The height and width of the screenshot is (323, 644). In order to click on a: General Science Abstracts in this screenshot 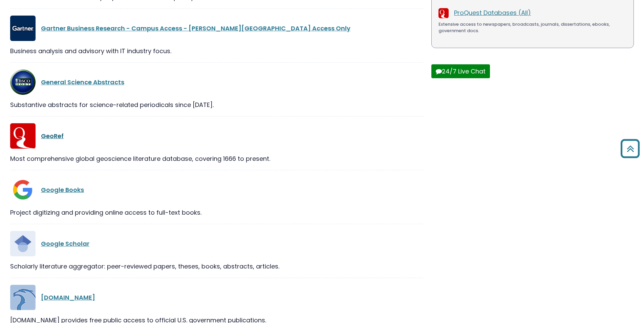, I will do `click(83, 82)`.